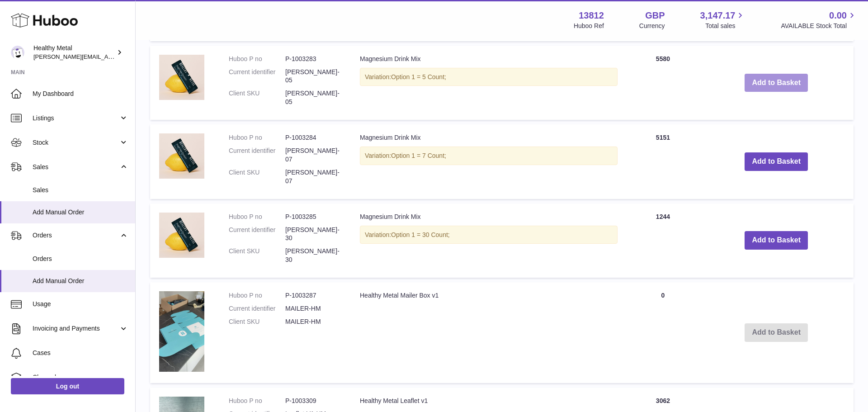 The width and height of the screenshot is (868, 412). What do you see at coordinates (589, 26) in the screenshot?
I see `div: Huboo Ref` at bounding box center [589, 26].